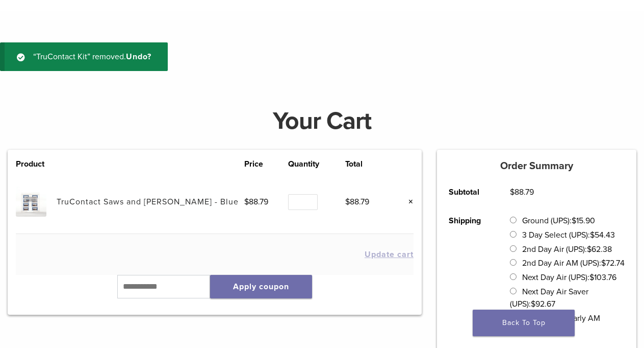 This screenshot has height=348, width=644. What do you see at coordinates (389, 254) in the screenshot?
I see `button: Update cart` at bounding box center [389, 254].